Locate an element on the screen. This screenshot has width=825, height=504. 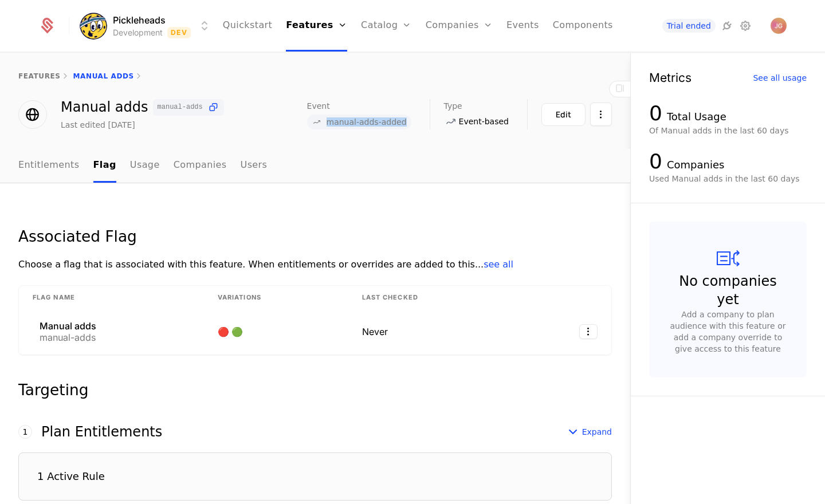
img: Pickleheads is located at coordinates (94, 26).